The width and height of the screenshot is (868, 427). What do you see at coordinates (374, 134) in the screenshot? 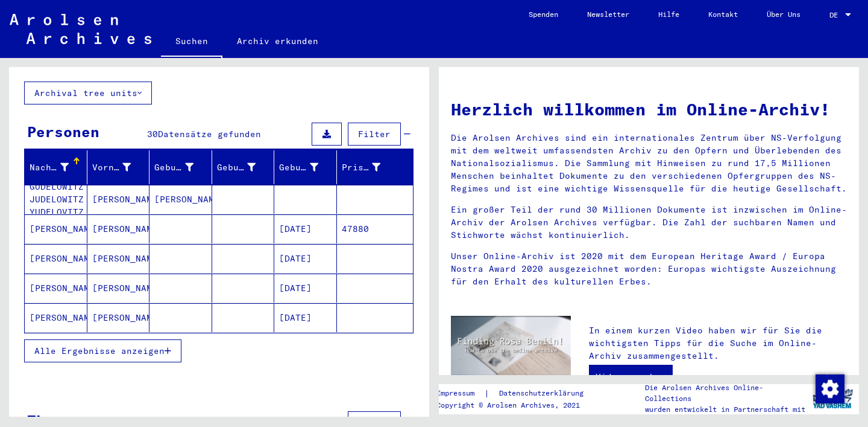
I see `button: Filter` at bounding box center [374, 134].